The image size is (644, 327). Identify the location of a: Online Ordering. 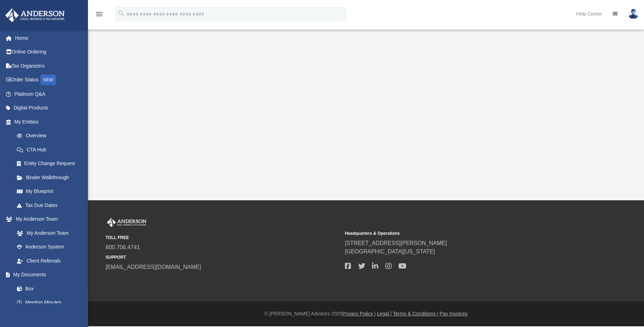
(46, 52).